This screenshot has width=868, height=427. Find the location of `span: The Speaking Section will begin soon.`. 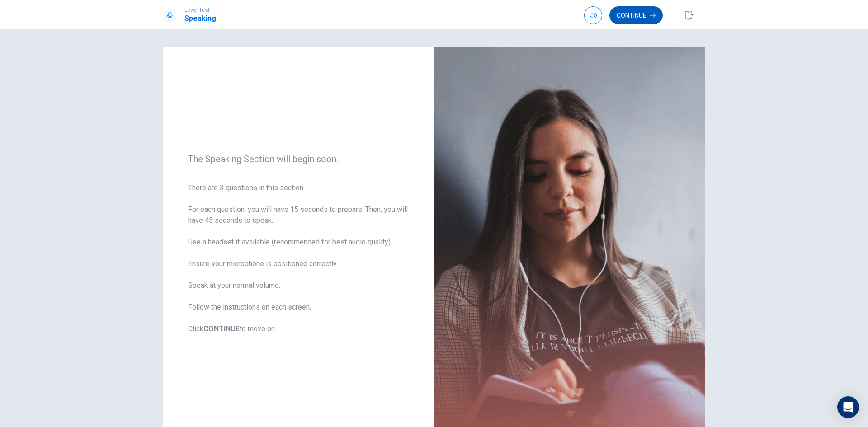

span: The Speaking Section will begin soon. is located at coordinates (299, 159).